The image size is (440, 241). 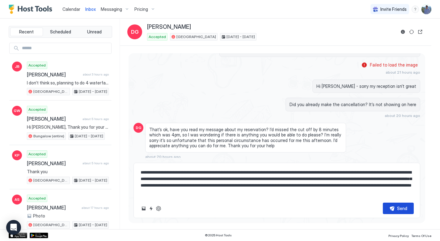 I want to click on span: Calendar, so click(x=71, y=9).